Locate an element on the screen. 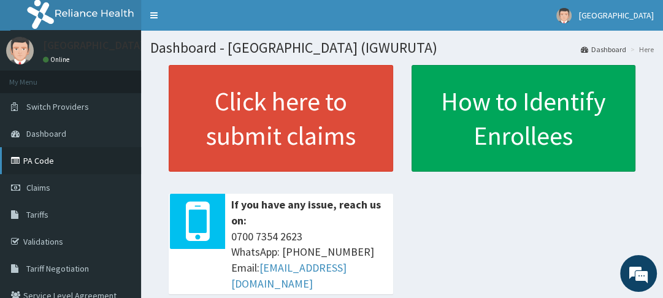 This screenshot has width=663, height=298. div: Minimize live chat window is located at coordinates (216, 21).